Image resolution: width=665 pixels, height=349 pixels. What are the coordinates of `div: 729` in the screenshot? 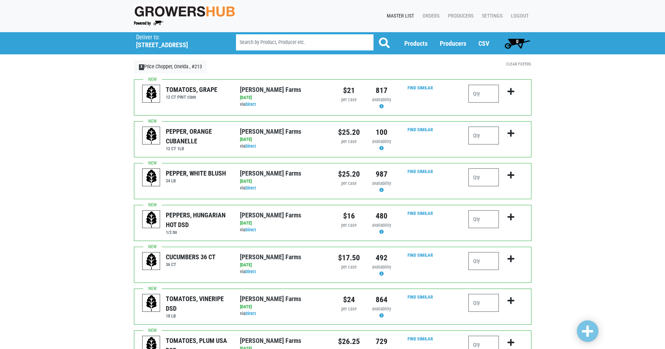 It's located at (381, 342).